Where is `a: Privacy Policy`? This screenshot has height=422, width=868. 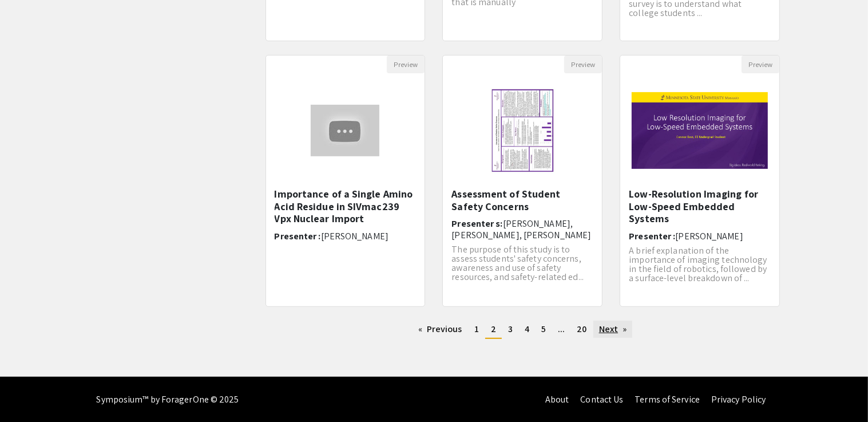 a: Privacy Policy is located at coordinates (738, 399).